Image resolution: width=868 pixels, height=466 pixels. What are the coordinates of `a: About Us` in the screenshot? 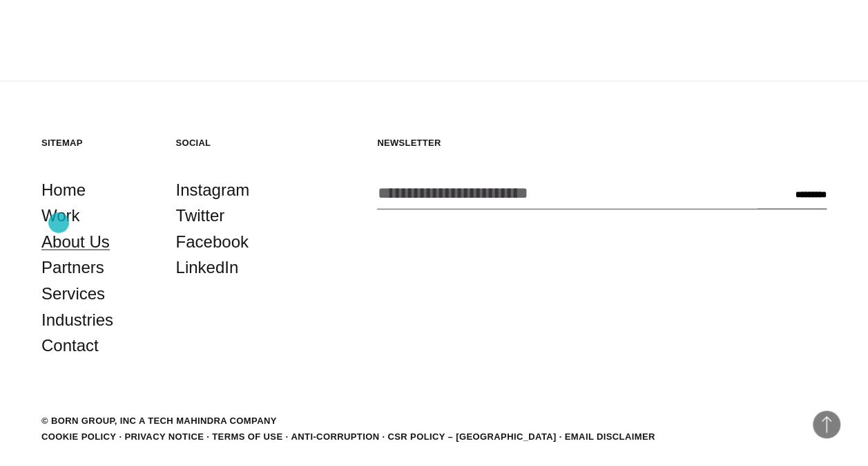 It's located at (75, 241).